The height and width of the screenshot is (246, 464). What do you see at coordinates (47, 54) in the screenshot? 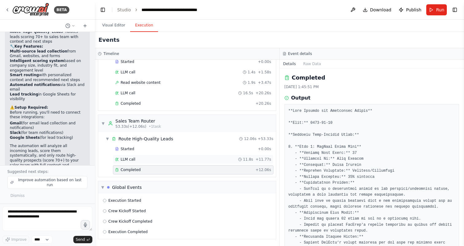
I see `li: from Gmail, websites, and forms` at bounding box center [47, 54].